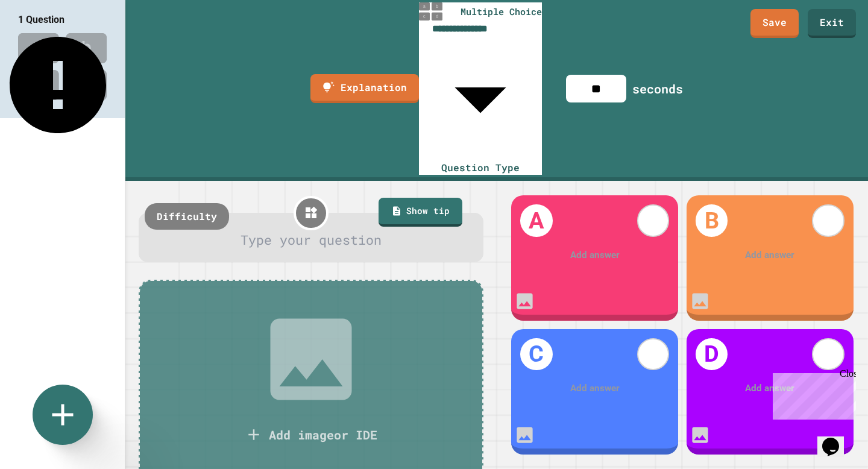 The height and width of the screenshot is (469, 868). I want to click on div: seconds, so click(658, 88).